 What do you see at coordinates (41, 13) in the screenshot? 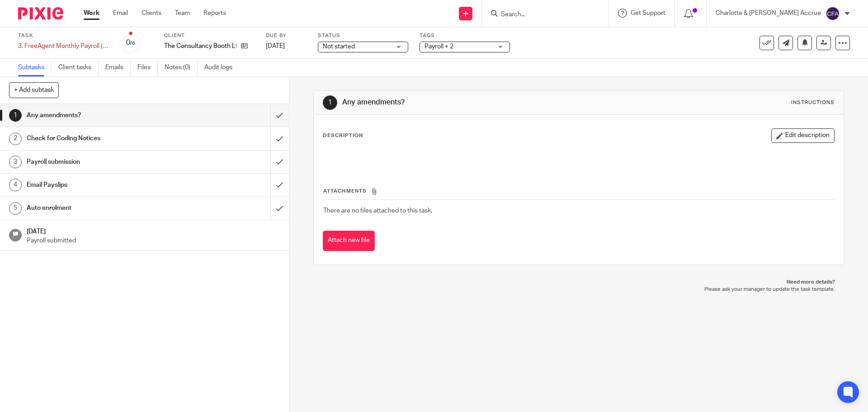
I see `img: Pixie` at bounding box center [41, 13].